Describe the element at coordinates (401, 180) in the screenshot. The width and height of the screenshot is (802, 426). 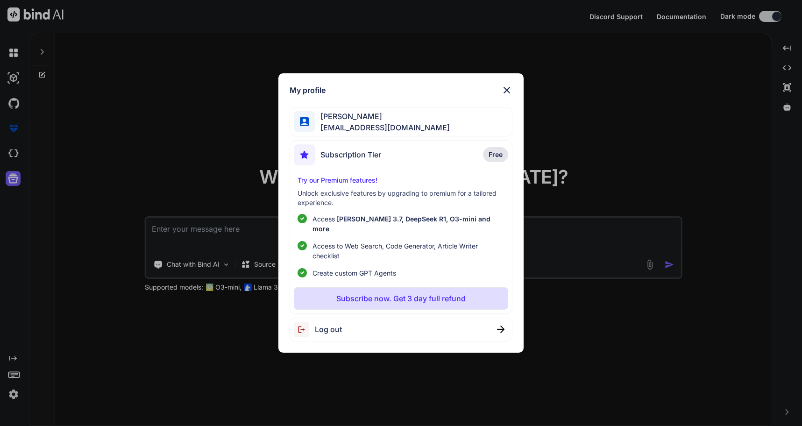
I see `p: Try our Premium features!` at that location.